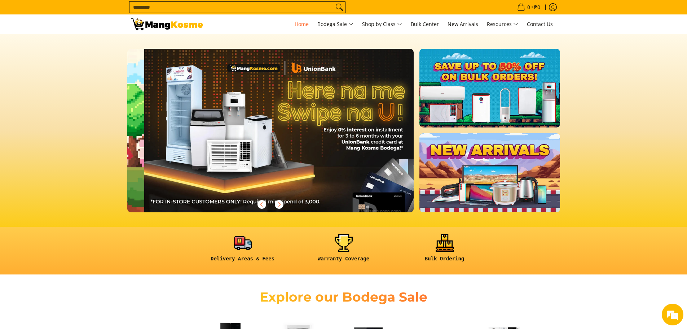 Image resolution: width=687 pixels, height=329 pixels. I want to click on a: Contact Us, so click(540, 24).